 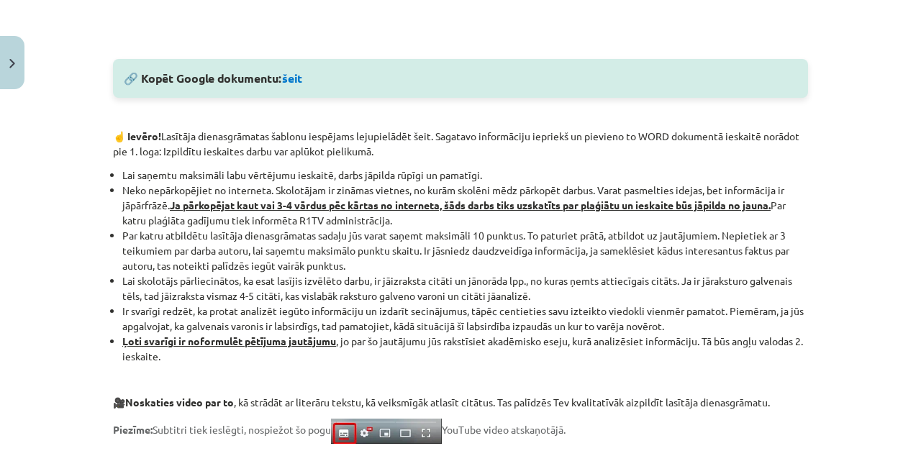 I want to click on li: Lai saņemtu maksimāli labu vērtējumu ieskaitē, darbs jāpilda rūpīgi un pamatīgi., so click(x=465, y=175).